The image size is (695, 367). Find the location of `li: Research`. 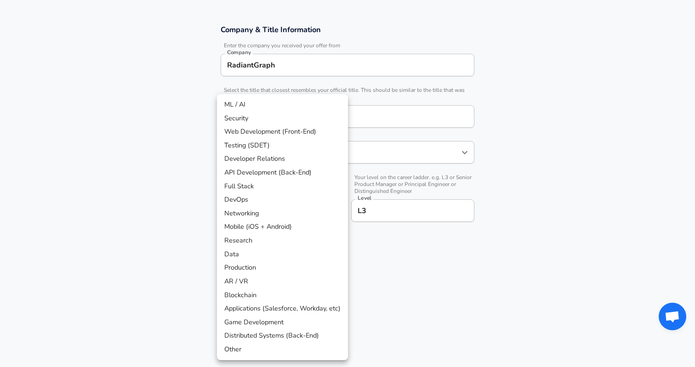

li: Research is located at coordinates (282, 241).